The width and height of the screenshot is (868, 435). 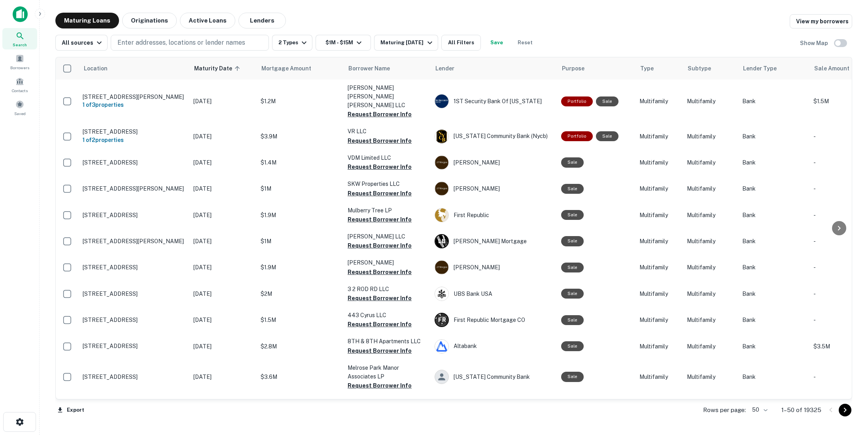 What do you see at coordinates (442, 320) in the screenshot?
I see `p: F R` at bounding box center [442, 320].